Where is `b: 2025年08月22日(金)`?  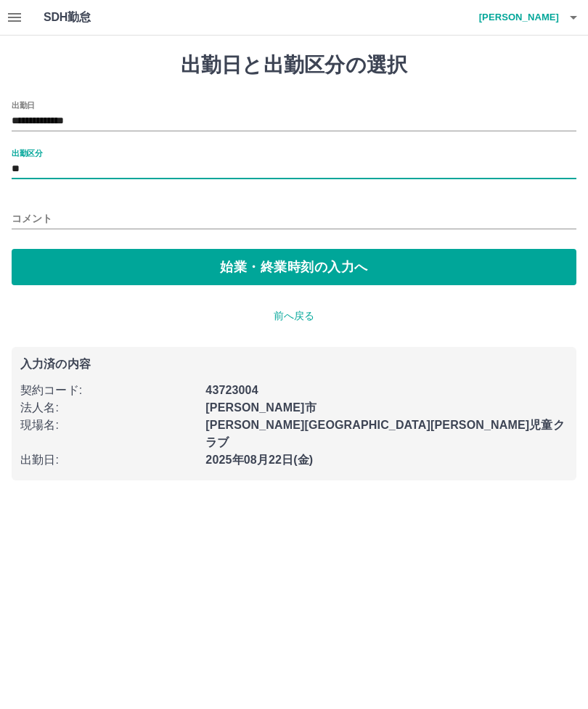 b: 2025年08月22日(金) is located at coordinates (259, 460).